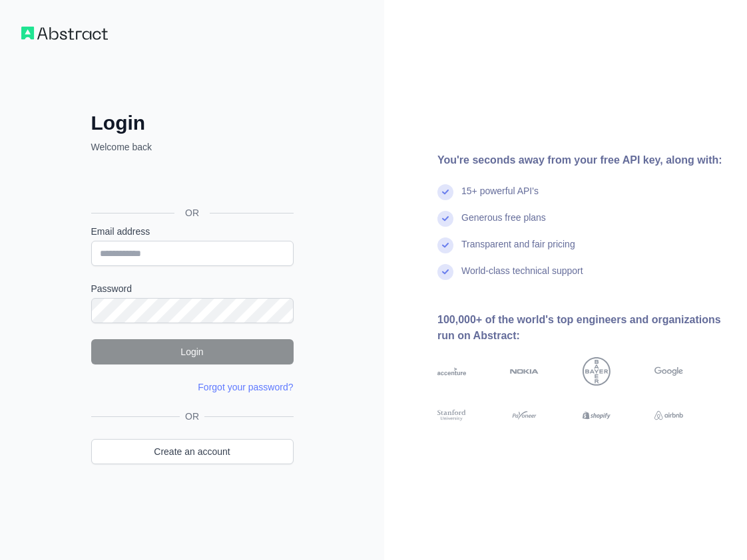 This screenshot has width=747, height=560. Describe the element at coordinates (65, 33) in the screenshot. I see `img: Workflow` at that location.